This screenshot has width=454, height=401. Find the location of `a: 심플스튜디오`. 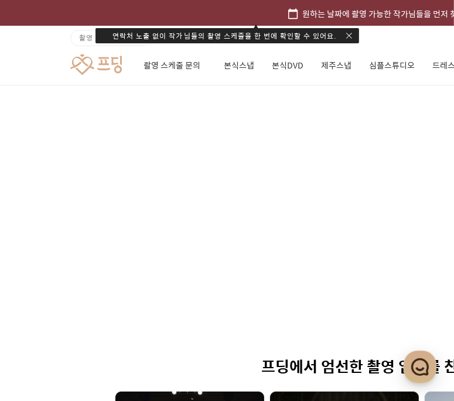

a: 심플스튜디오 is located at coordinates (392, 66).